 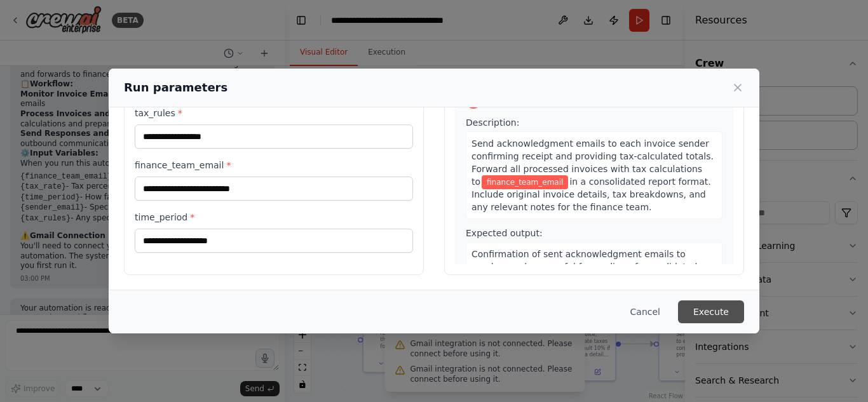 I want to click on label: finance_team_email, so click(x=274, y=165).